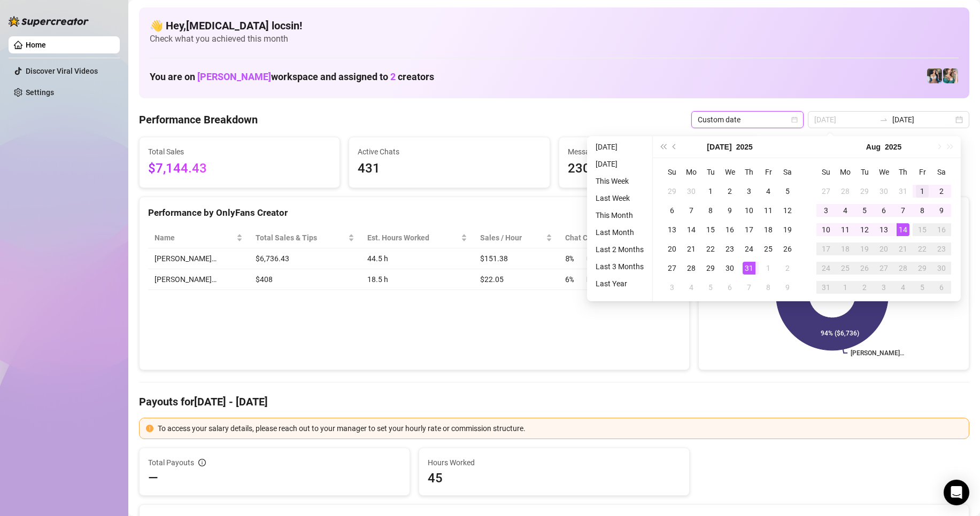 This screenshot has width=980, height=516. I want to click on td: 2025-07-27, so click(826, 191).